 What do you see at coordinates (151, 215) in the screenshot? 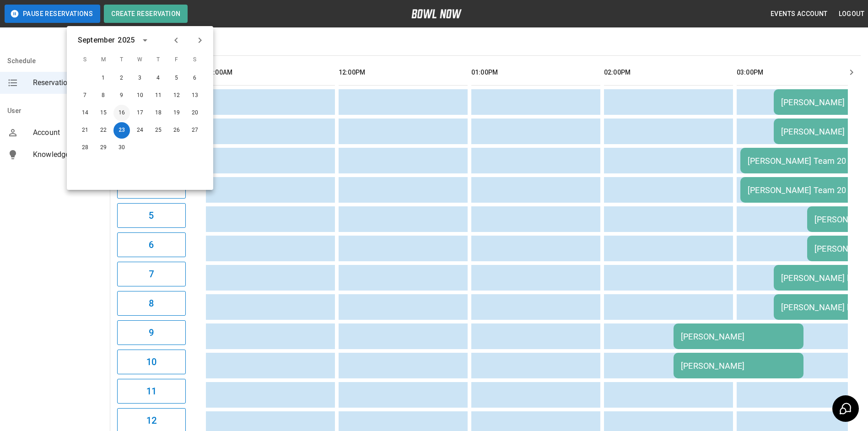
I see `h6: 5` at bounding box center [151, 215].